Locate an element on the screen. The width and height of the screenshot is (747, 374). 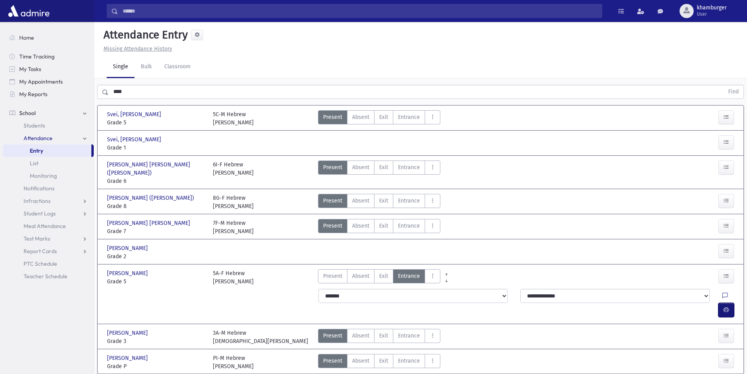
span: My Tasks is located at coordinates (30, 69).